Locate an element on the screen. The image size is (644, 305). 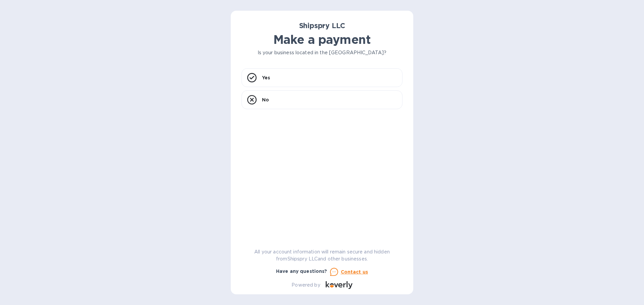
p: Powered by is located at coordinates (305, 285).